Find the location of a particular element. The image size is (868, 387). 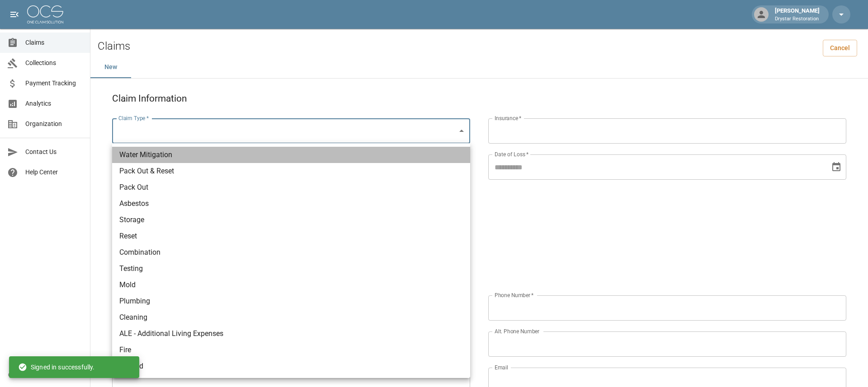

li: Combination is located at coordinates (291, 252).